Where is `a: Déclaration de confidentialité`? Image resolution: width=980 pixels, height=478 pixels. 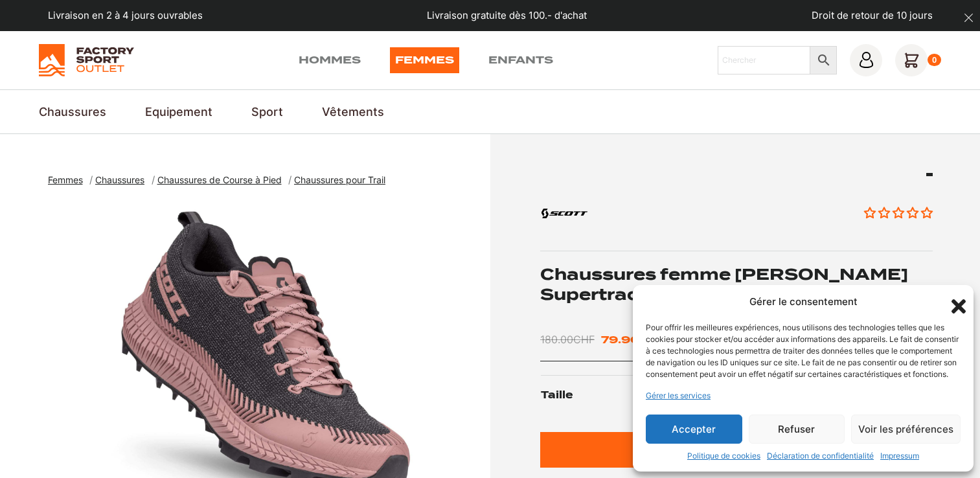 a: Déclaration de confidentialité is located at coordinates (820, 456).